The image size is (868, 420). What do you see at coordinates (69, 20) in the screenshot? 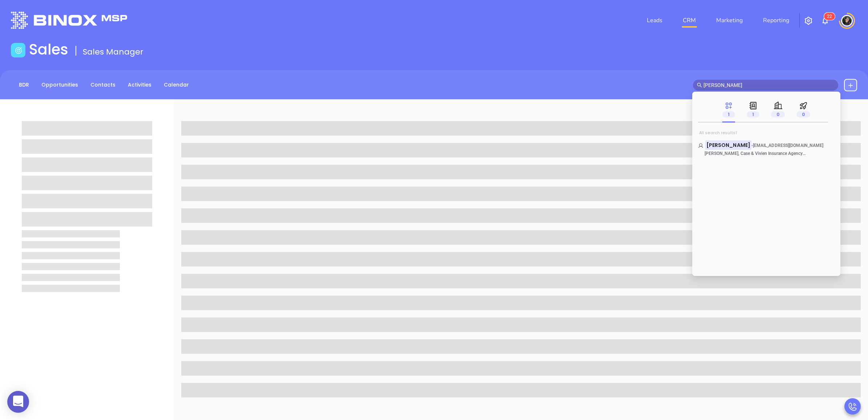
I see `img: logo` at bounding box center [69, 20].